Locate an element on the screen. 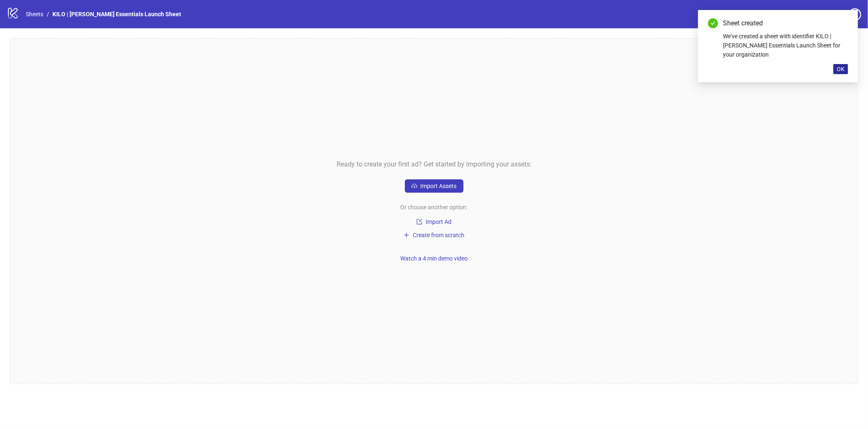  a: Close is located at coordinates (843, 23).